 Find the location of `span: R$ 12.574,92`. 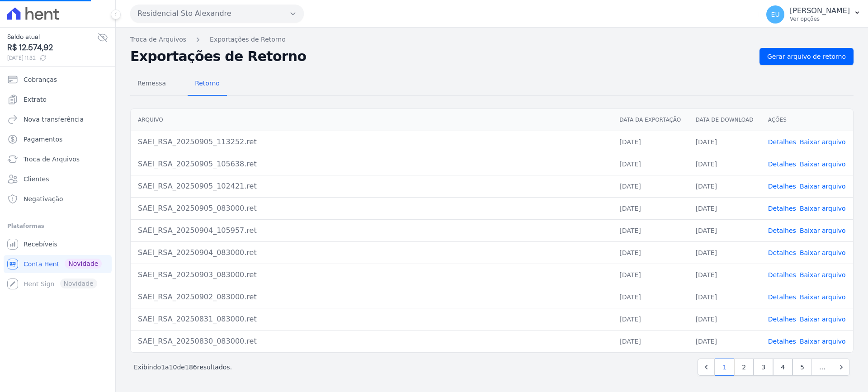

span: R$ 12.574,92 is located at coordinates (52, 48).